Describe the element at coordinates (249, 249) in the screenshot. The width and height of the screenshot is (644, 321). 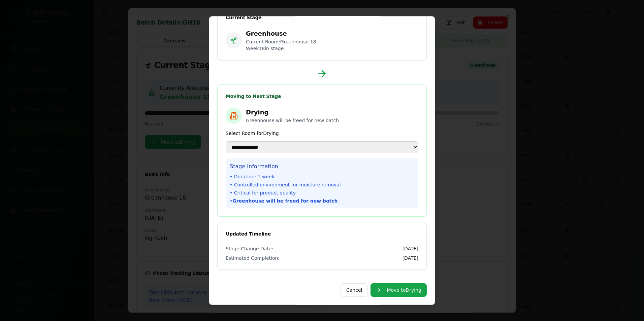
I see `span: Stage Change Date:` at that location.